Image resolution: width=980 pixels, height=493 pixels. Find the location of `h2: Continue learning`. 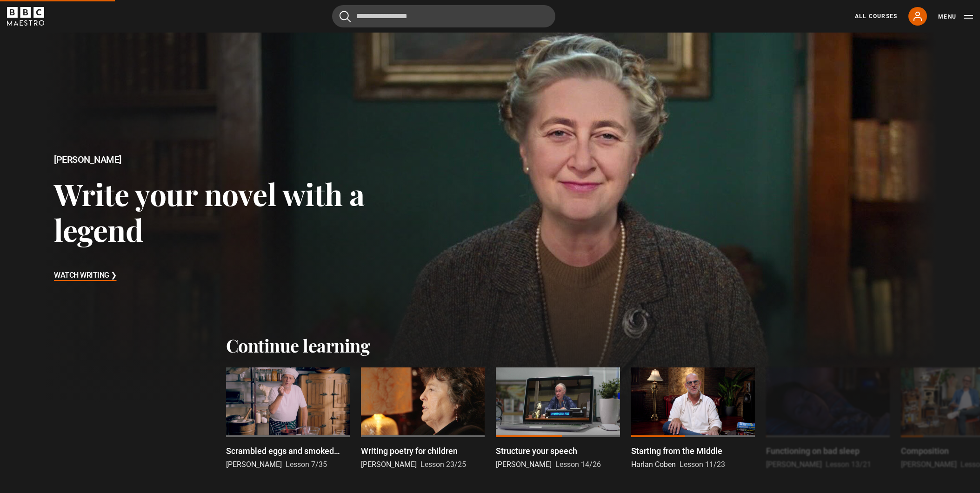

h2: Continue learning is located at coordinates (490, 345).